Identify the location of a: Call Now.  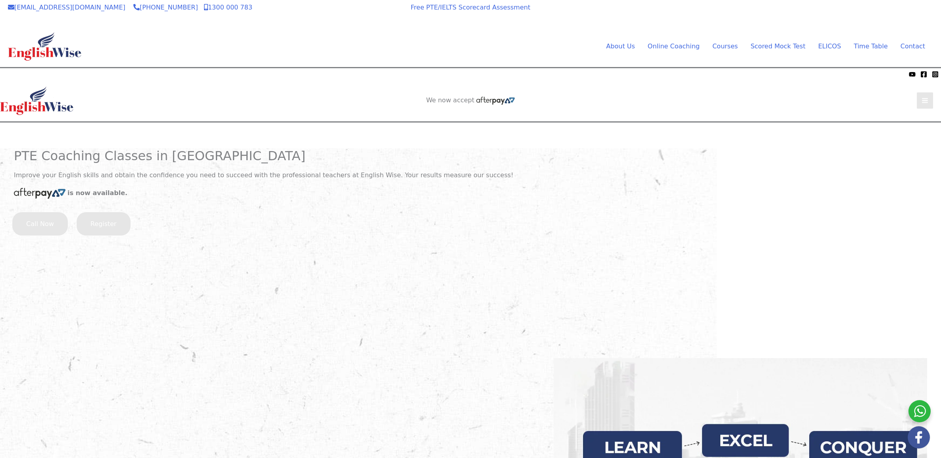
(40, 224).